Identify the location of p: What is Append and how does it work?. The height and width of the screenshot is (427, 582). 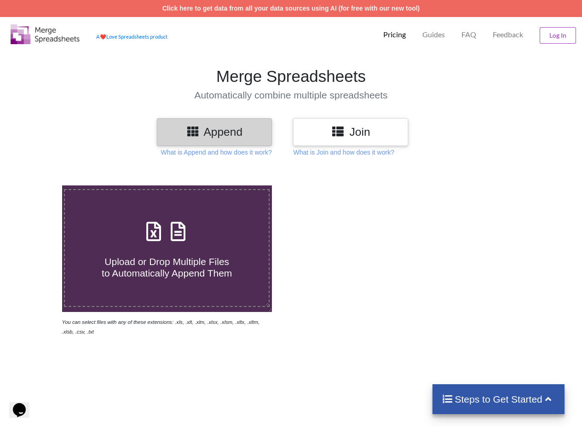
(216, 152).